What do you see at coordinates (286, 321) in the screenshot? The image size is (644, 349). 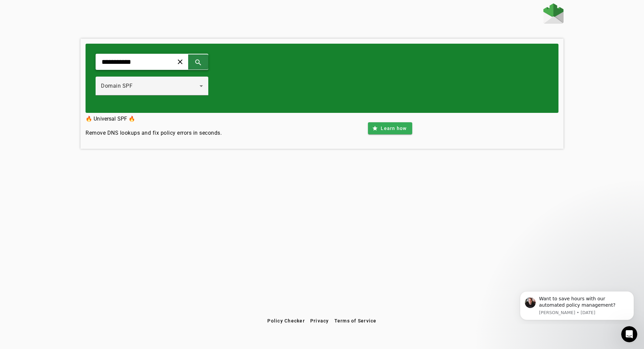 I see `span: Policy Checker` at bounding box center [286, 321].